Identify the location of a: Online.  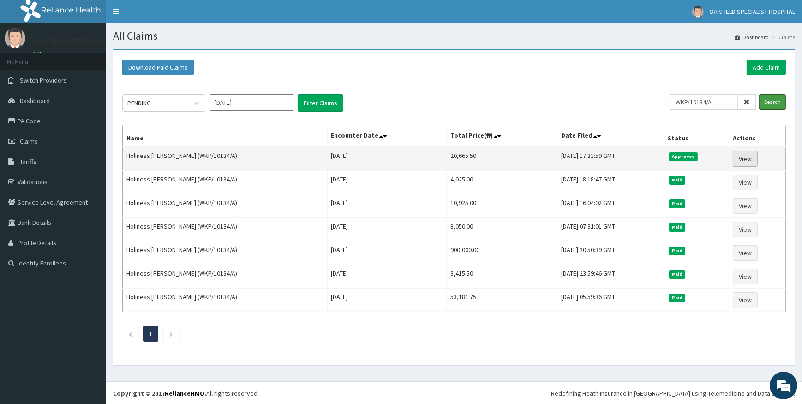
(43, 54).